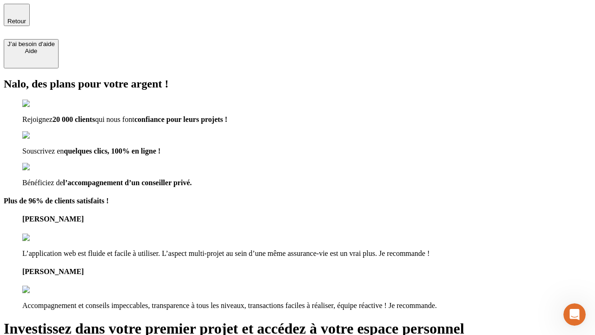  What do you see at coordinates (43, 151) in the screenshot?
I see `span: Souscrivez en` at bounding box center [43, 151].